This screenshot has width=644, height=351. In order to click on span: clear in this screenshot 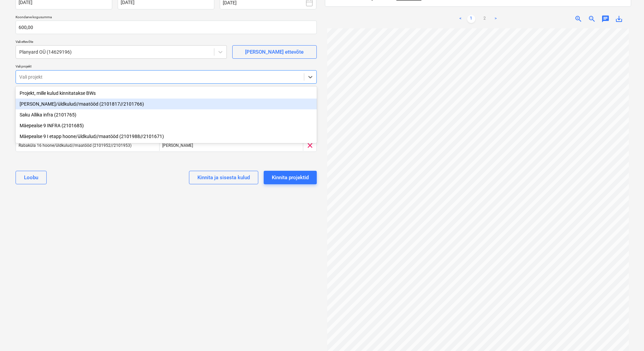, I will do `click(310, 146)`.